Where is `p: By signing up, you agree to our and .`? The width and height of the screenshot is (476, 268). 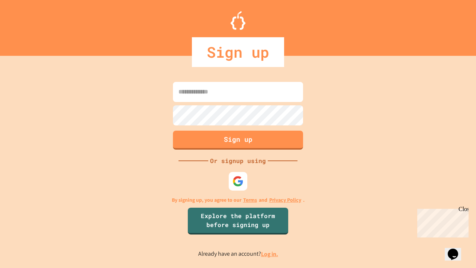 p: By signing up, you agree to our and . is located at coordinates (238, 200).